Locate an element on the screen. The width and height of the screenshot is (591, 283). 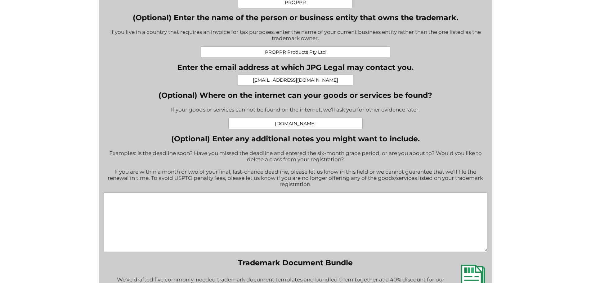
label: (Optional) Enter any additional notes you might want to include. is located at coordinates (295, 138).